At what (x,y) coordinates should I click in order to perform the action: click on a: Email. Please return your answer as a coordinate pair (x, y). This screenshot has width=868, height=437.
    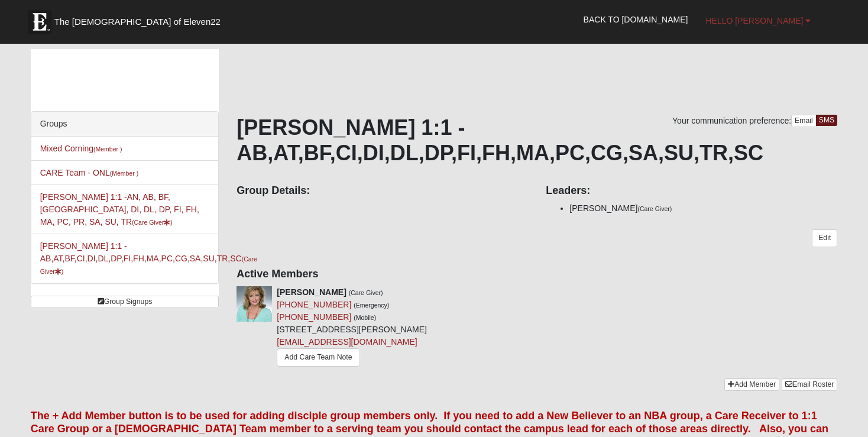
    Looking at the image, I should click on (803, 121).